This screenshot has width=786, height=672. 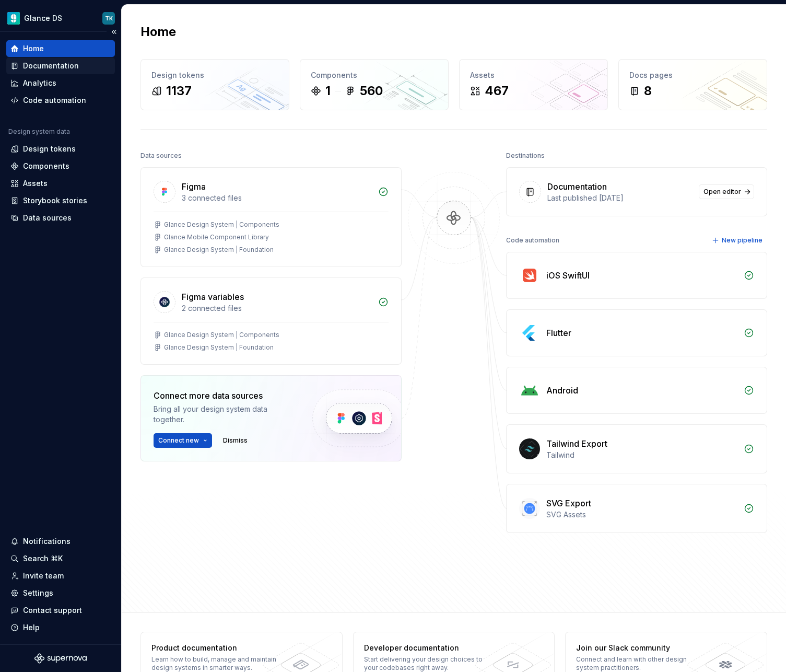 I want to click on div: Invite team, so click(x=43, y=576).